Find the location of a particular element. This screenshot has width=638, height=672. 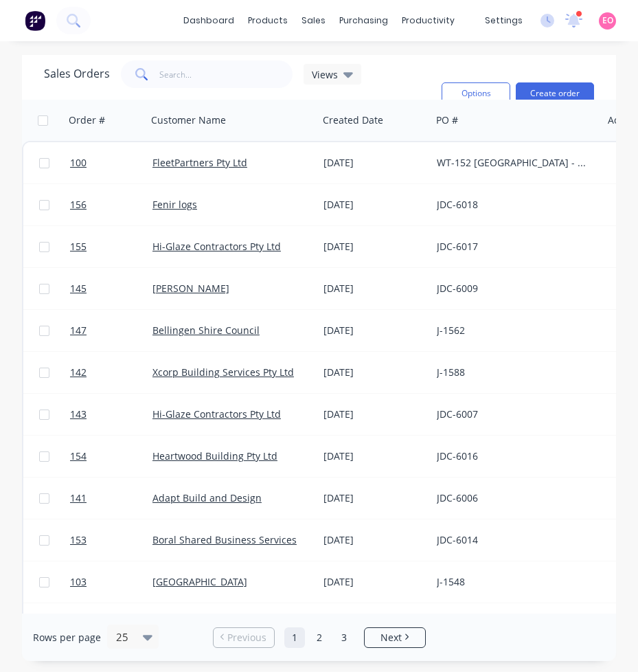

span: 142 is located at coordinates (78, 373).